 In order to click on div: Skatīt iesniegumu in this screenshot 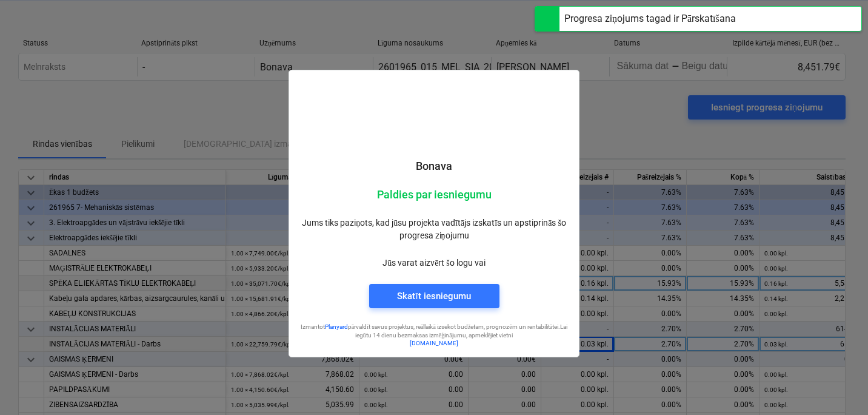, I will do `click(434, 296)`.